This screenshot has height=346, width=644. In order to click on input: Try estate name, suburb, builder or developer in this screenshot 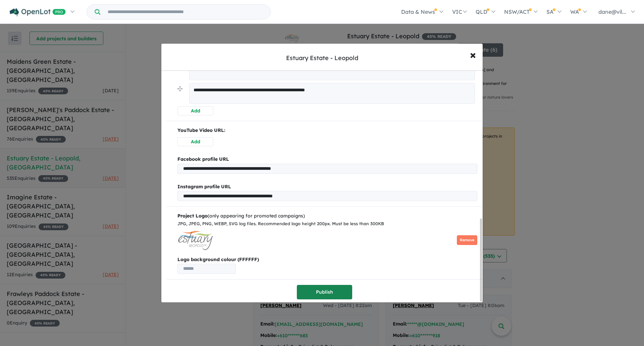, I will do `click(185, 12)`.